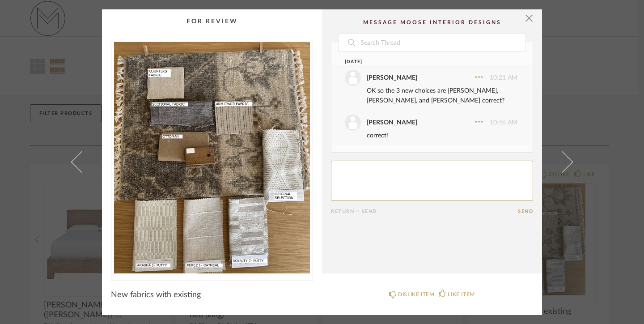  What do you see at coordinates (442, 43) in the screenshot?
I see `input: Search Thread` at bounding box center [442, 43].